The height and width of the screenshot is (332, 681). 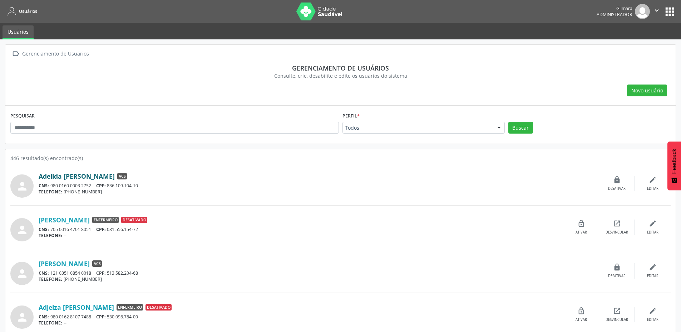 What do you see at coordinates (319, 185) in the screenshot?
I see `div: 980 0160 0003 2752 836.109.104-10` at bounding box center [319, 185].